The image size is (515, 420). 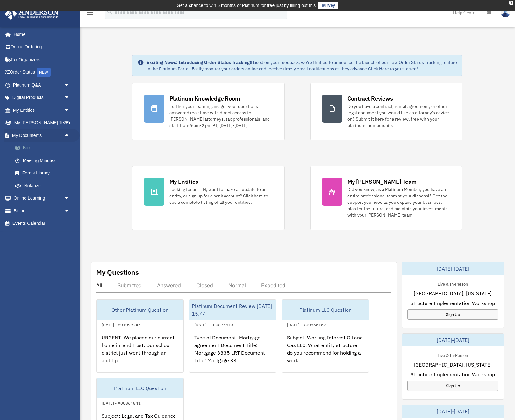 What do you see at coordinates (139, 354) in the screenshot?
I see `div: URGENT: We placed our current home in land trust. Our school district just went through an audit ...` at bounding box center [139, 354].